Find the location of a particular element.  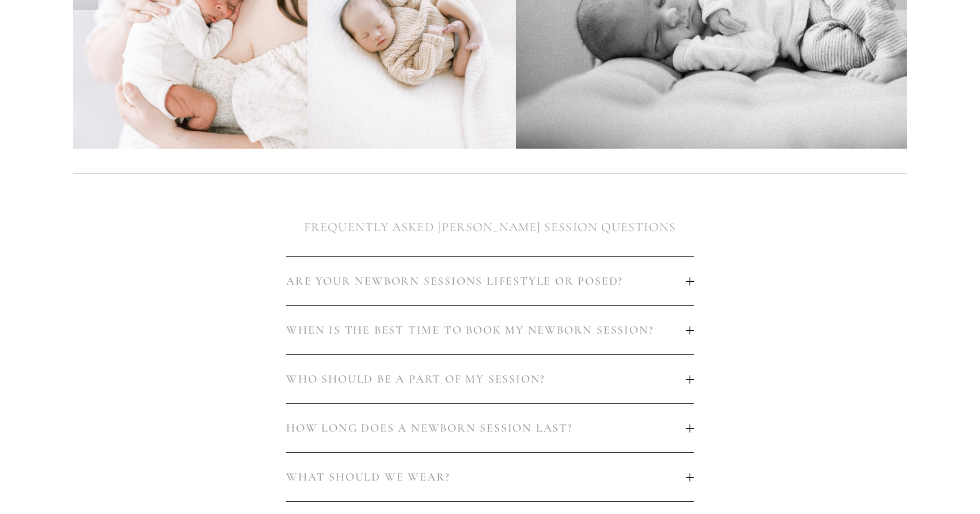

span: HOW LONG DOES A NEWBORN SESSION LAST? is located at coordinates (485, 428).